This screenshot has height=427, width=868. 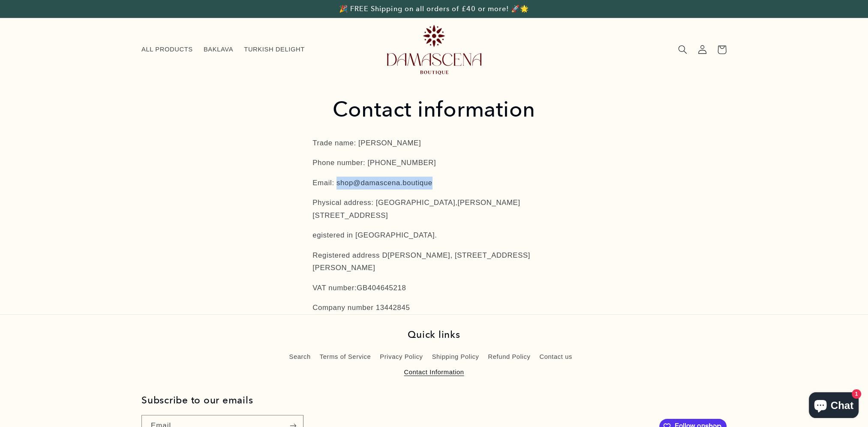 What do you see at coordinates (382, 287) in the screenshot?
I see `span: GB404645218` at bounding box center [382, 287].